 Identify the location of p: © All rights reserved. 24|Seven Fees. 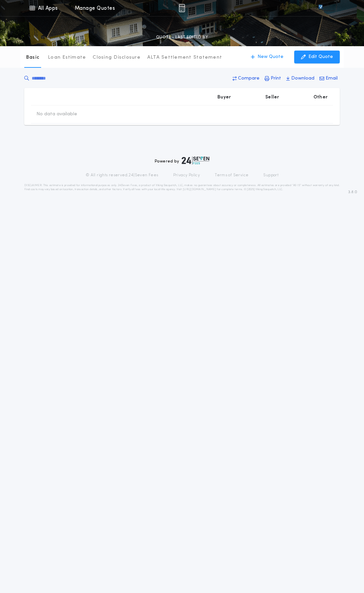
(122, 175).